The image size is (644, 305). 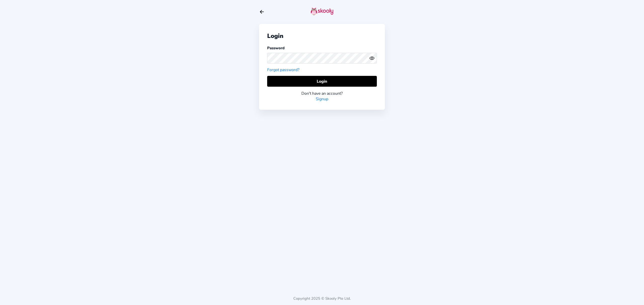 What do you see at coordinates (322, 99) in the screenshot?
I see `a: Signup` at bounding box center [322, 99].